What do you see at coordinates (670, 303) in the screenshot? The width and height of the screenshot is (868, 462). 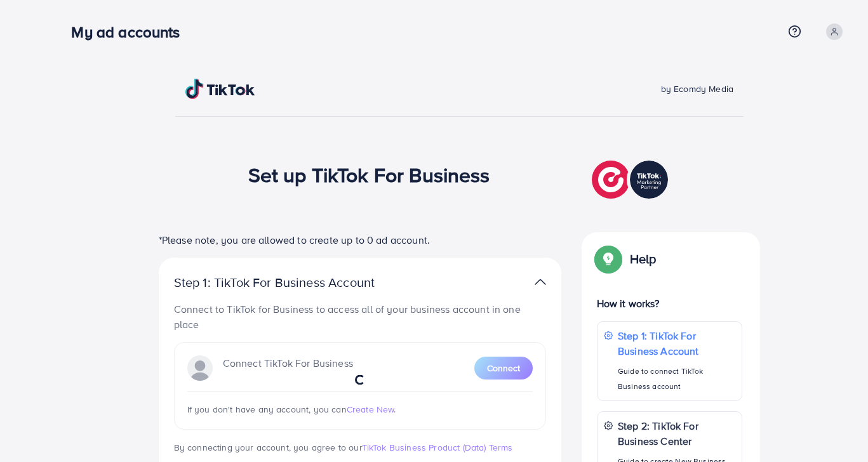 I see `p: How it works?` at bounding box center [670, 303].